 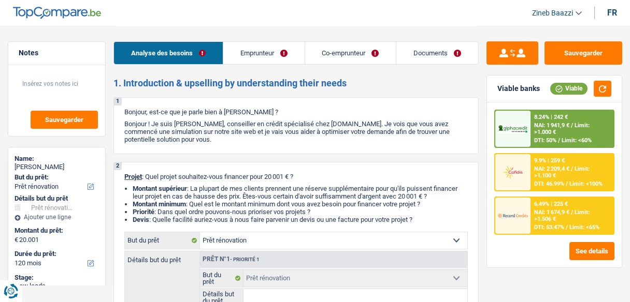 What do you see at coordinates (300, 220) in the screenshot?
I see `li: : Quelle facilité auriez-vous à nous faire parvenir un devis ou une facture pour votre projet ?` at bounding box center [300, 220].